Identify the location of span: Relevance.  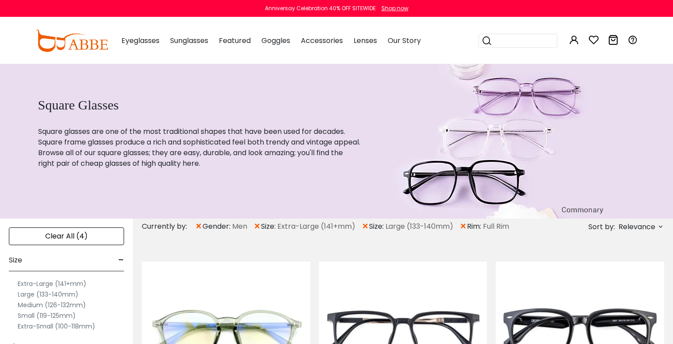
(637, 227).